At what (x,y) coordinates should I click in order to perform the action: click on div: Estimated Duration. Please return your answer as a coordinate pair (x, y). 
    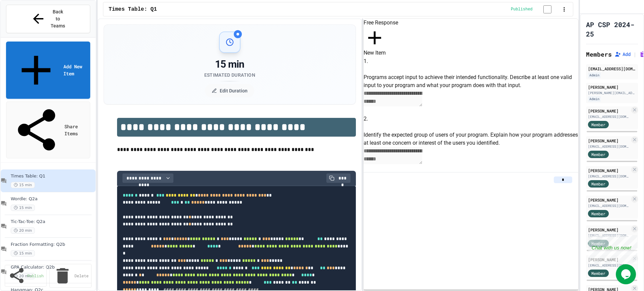
    Looking at the image, I should click on (230, 75).